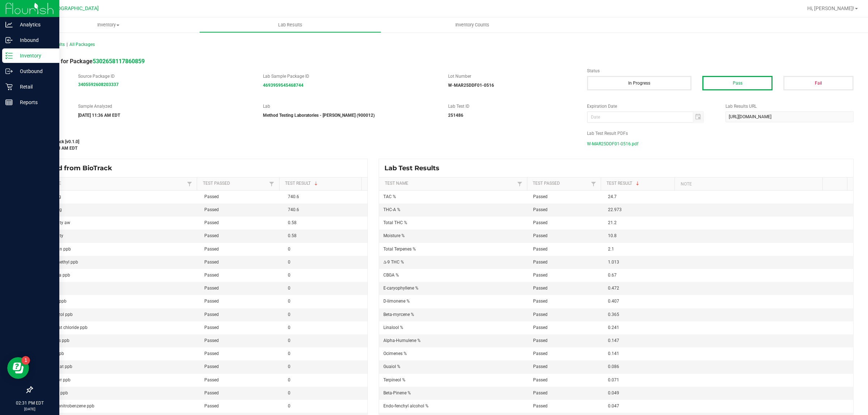  What do you see at coordinates (471, 85) in the screenshot?
I see `strong: W-MAR25DDF01-0516` at bounding box center [471, 85].